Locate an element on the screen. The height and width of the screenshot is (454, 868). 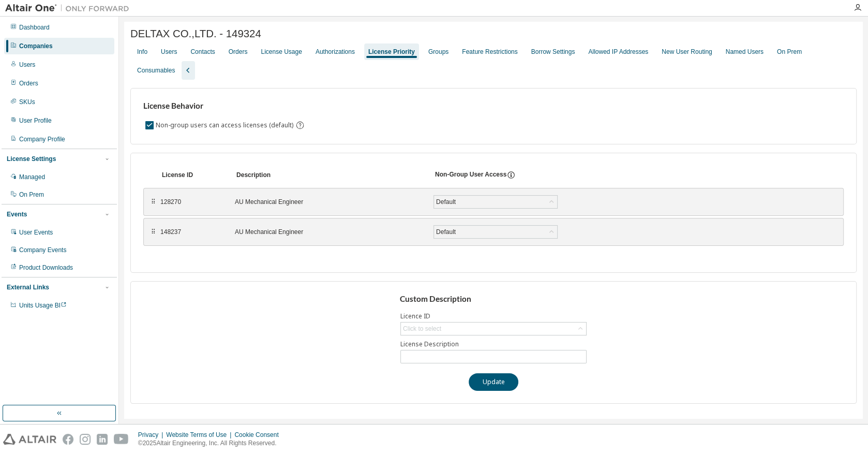
img: Altair One is located at coordinates (70, 8).